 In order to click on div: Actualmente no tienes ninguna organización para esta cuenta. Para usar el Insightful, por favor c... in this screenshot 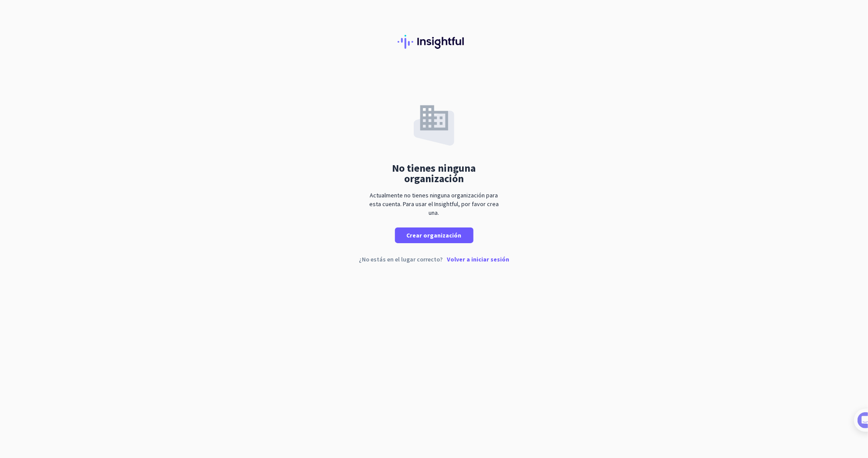, I will do `click(434, 204)`.